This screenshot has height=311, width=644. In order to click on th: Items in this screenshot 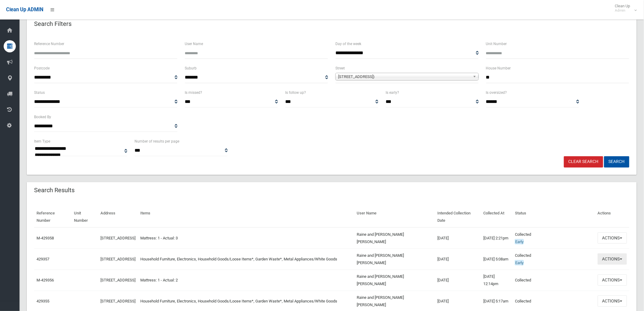, I will do `click(246, 217)`.